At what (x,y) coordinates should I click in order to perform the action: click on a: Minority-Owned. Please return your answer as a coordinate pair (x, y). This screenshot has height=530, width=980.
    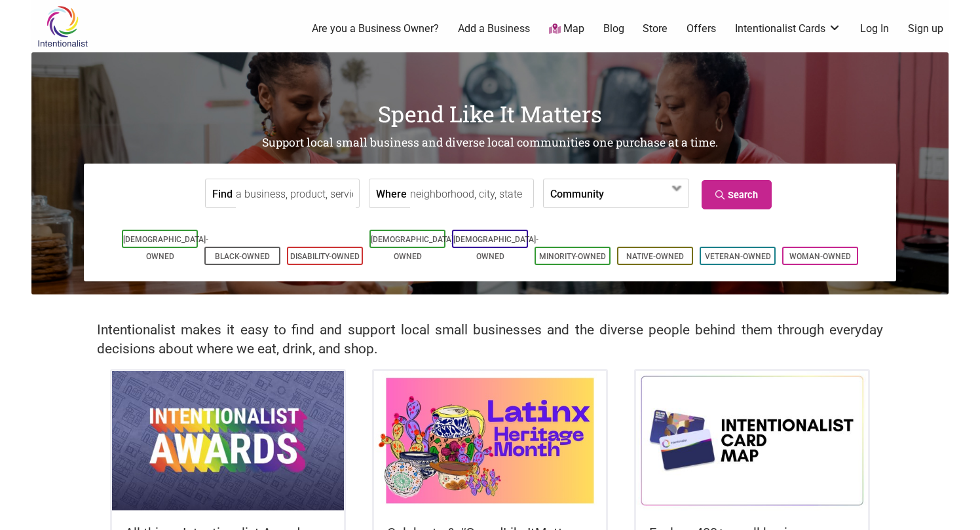
    Looking at the image, I should click on (572, 257).